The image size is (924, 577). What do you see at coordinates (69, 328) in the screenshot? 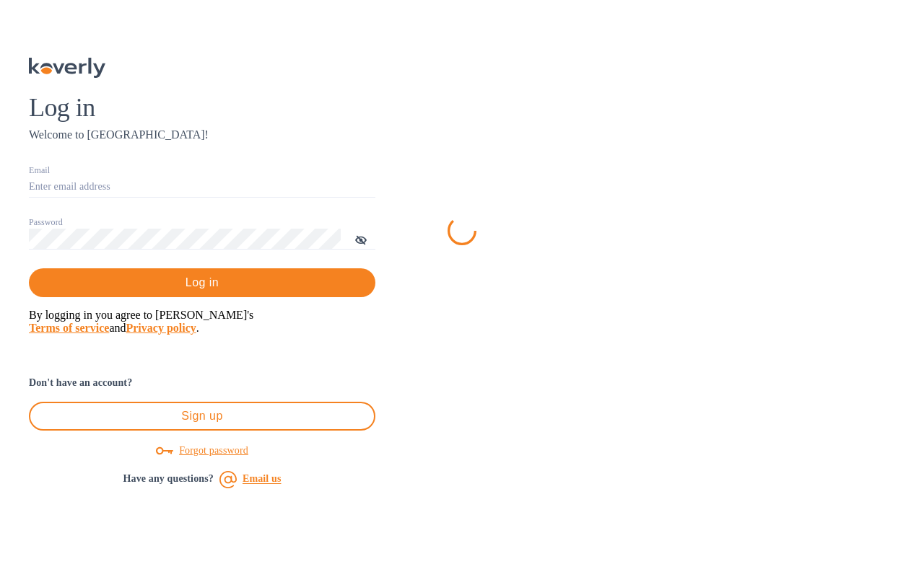
I see `b: Terms of service` at bounding box center [69, 328].